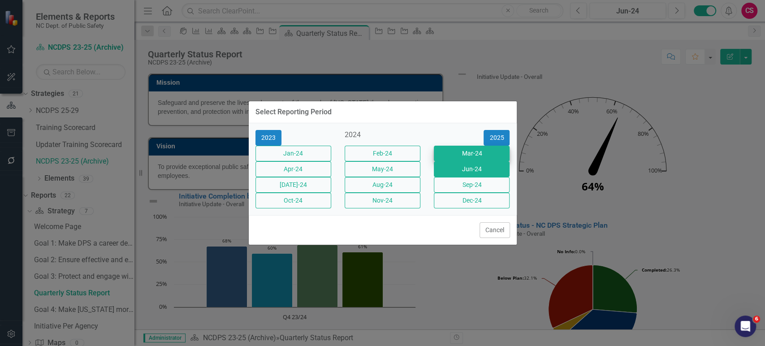  Describe the element at coordinates (497, 138) in the screenshot. I see `button: 2025` at that location.